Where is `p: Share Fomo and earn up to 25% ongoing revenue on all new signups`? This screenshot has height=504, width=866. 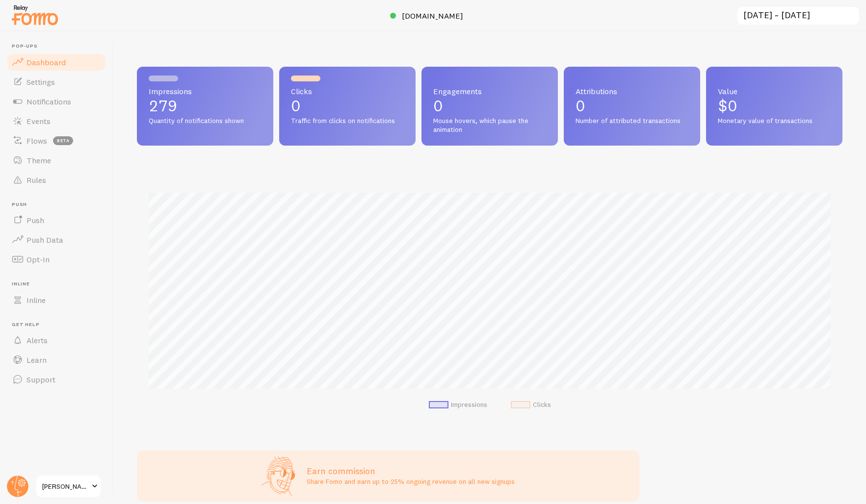
p: Share Fomo and earn up to 25% ongoing revenue on all new signups is located at coordinates (411, 481).